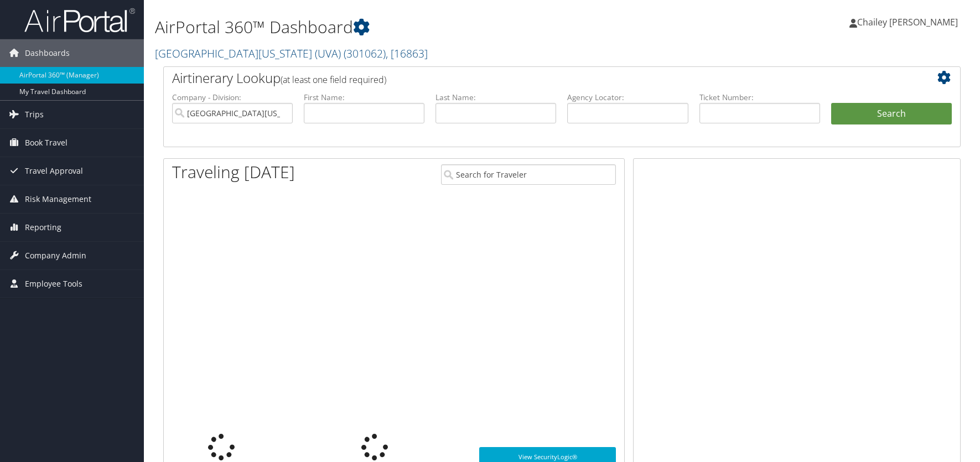  What do you see at coordinates (333, 79) in the screenshot?
I see `span: (at least one field required)` at bounding box center [333, 79].